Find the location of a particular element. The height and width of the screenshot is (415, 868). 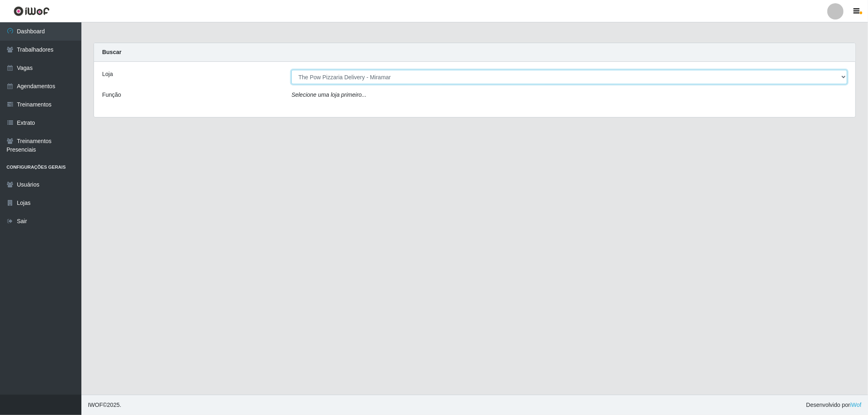

i: Selecione uma loja primeiro... is located at coordinates (329, 95).